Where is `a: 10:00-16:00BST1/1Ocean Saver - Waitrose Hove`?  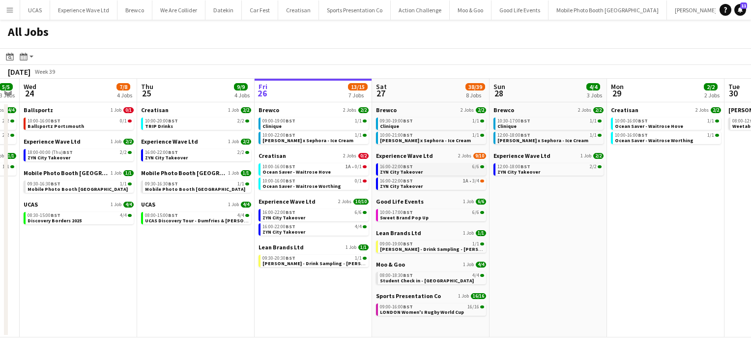 a: 10:00-16:00BST1/1Ocean Saver - Waitrose Hove is located at coordinates (667, 123).